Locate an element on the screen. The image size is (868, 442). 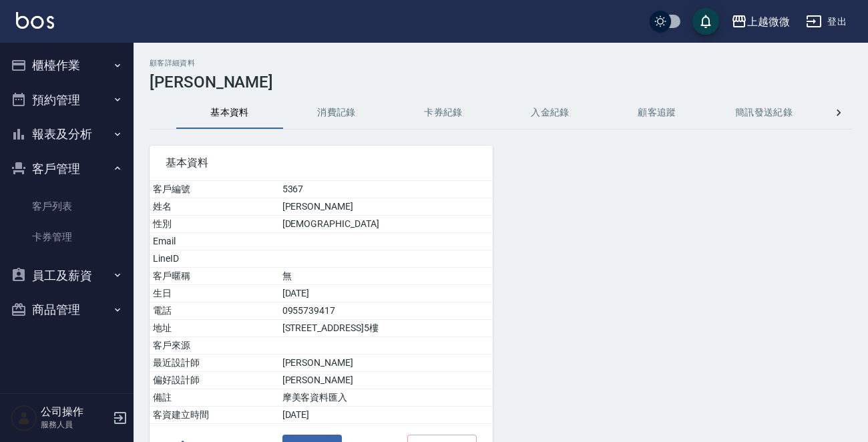
button: 商品管理 is located at coordinates (67, 310).